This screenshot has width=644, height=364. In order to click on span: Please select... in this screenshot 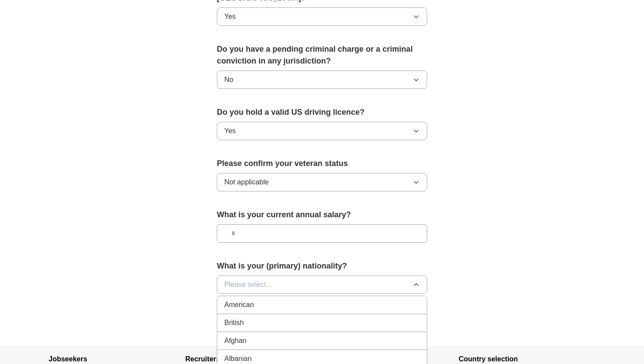, I will do `click(248, 284)`.